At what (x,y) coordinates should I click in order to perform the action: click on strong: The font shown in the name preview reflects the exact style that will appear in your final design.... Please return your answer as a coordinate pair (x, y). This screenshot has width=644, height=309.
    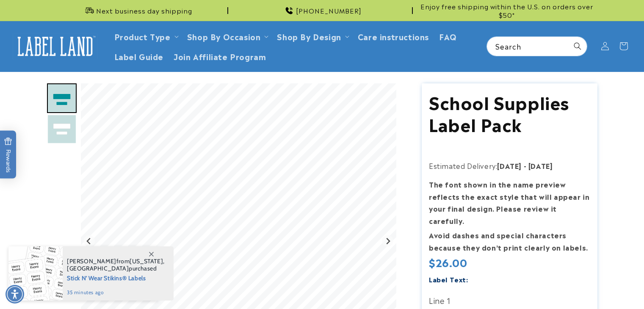
    Looking at the image, I should click on (509, 202).